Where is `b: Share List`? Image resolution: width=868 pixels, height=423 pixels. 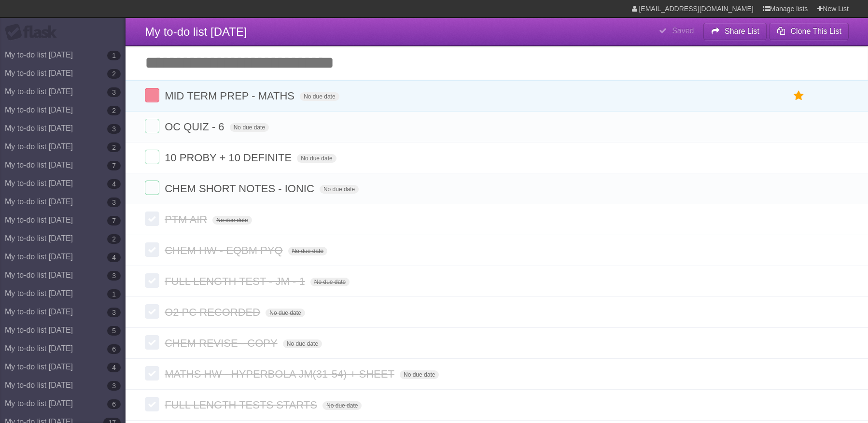
b: Share List is located at coordinates (743, 31).